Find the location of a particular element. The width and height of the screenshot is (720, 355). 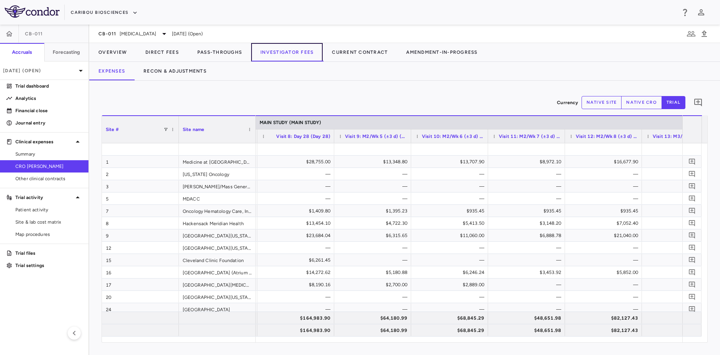

div: 8 is located at coordinates (140, 223).